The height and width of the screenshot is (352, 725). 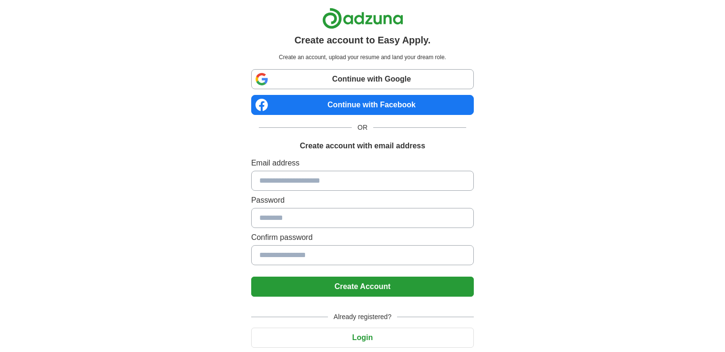 What do you see at coordinates (362, 57) in the screenshot?
I see `p: Create an account, upload your resume and land your dream role.` at bounding box center [362, 57].